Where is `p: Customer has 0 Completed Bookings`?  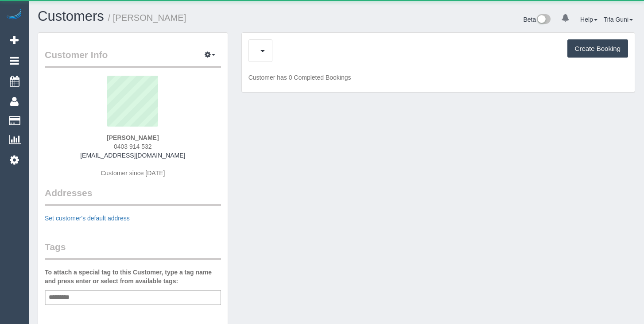
p: Customer has 0 Completed Bookings is located at coordinates (438, 77).